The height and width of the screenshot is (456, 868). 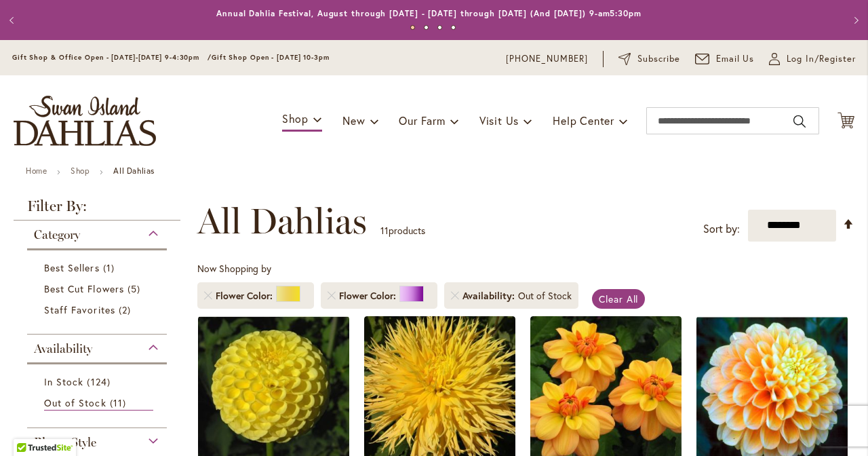 What do you see at coordinates (618, 298) in the screenshot?
I see `span: Clear All` at bounding box center [618, 298].